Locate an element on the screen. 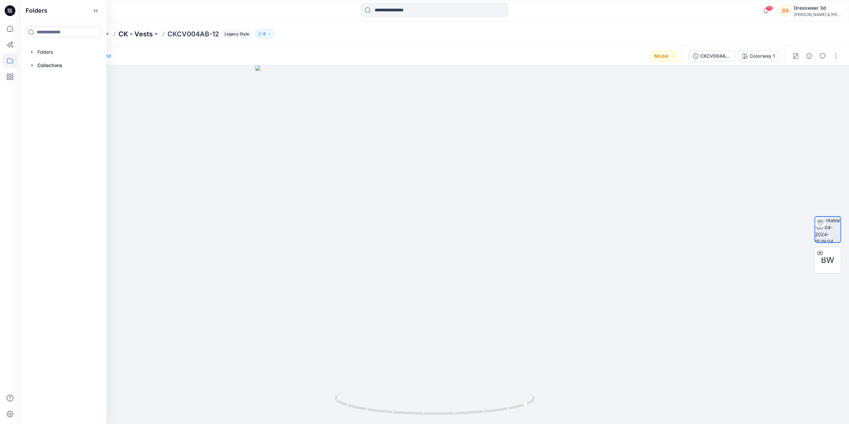  div: Dresswear 3d is located at coordinates (817, 8).